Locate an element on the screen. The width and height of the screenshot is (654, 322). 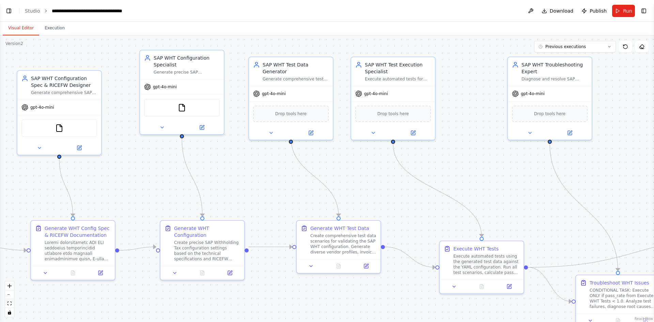
div: SAP WHT Configuration Specialist is located at coordinates (187, 61).